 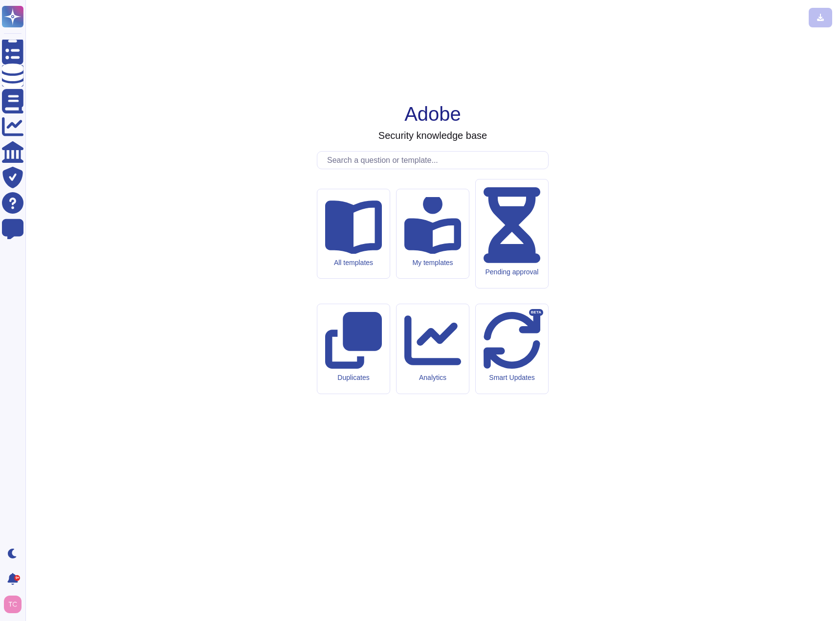 I want to click on button: user, so click(x=16, y=604).